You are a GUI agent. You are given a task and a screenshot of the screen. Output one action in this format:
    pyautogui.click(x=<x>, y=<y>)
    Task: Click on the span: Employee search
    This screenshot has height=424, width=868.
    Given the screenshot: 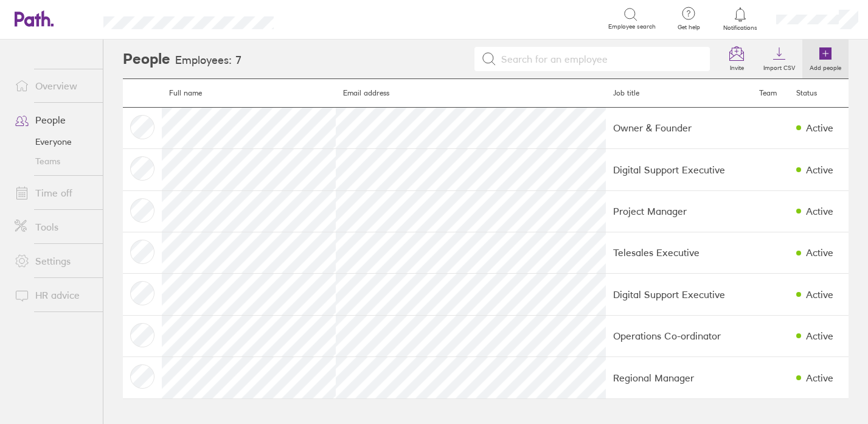 What is the action you would take?
    pyautogui.click(x=632, y=27)
    